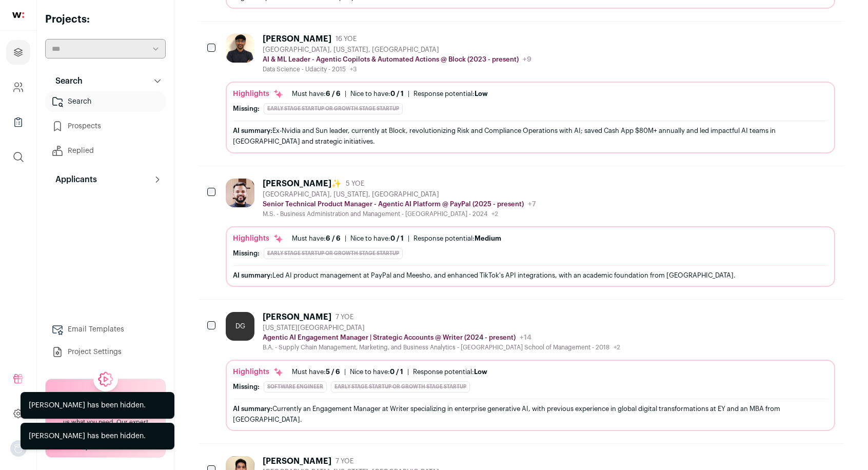  I want to click on span: +9, so click(527, 59).